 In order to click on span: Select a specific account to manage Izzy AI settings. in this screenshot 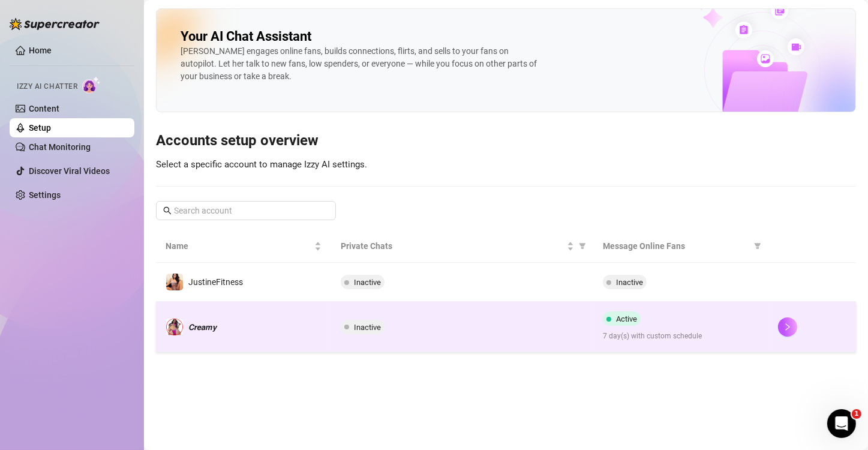, I will do `click(262, 164)`.